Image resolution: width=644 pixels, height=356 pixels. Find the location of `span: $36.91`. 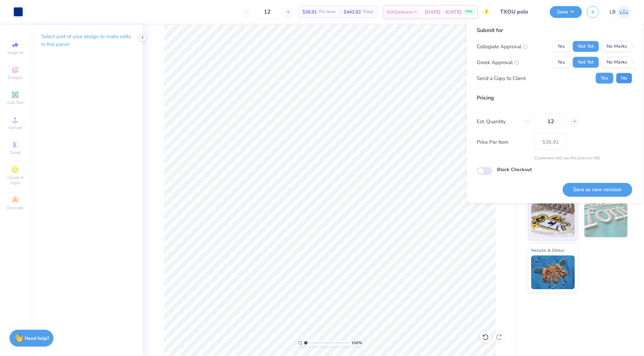

span: $36.91 is located at coordinates (309, 12).